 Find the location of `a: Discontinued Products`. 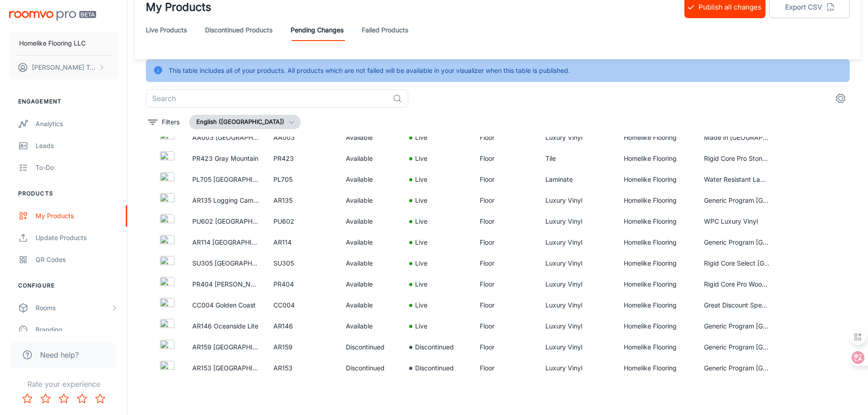

a: Discontinued Products is located at coordinates (239, 30).